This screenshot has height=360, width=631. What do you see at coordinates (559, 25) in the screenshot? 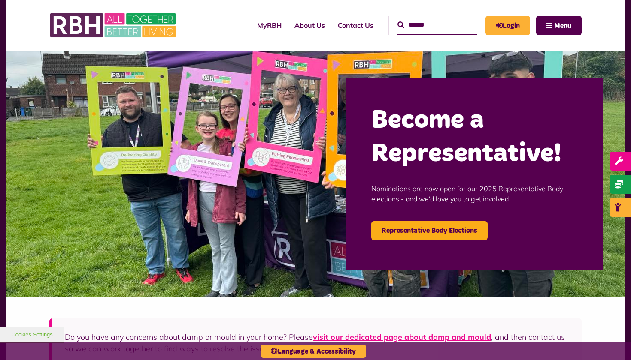
I see `button: Navigation` at bounding box center [559, 25].